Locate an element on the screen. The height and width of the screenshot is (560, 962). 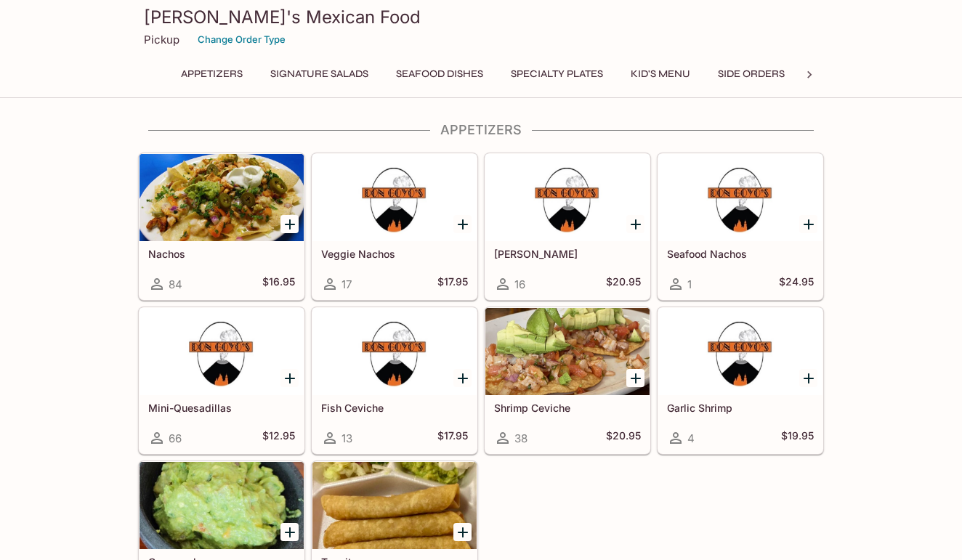
button: Change Order Type is located at coordinates (241, 39).